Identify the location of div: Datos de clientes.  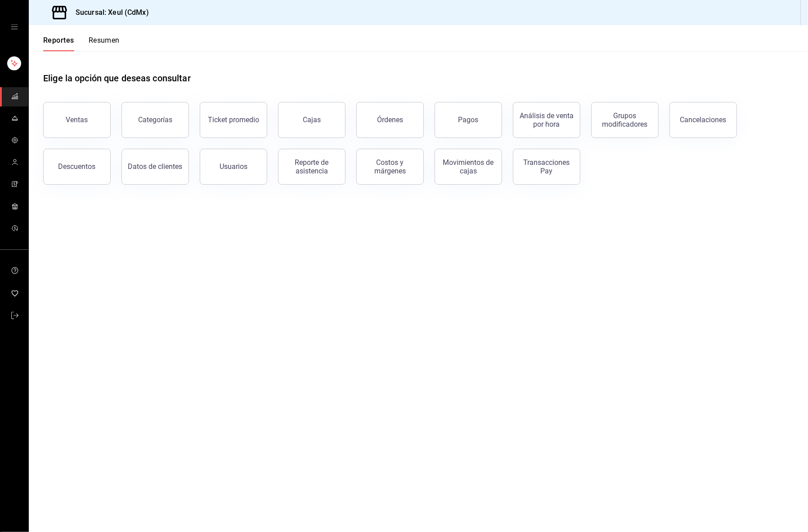
(155, 166).